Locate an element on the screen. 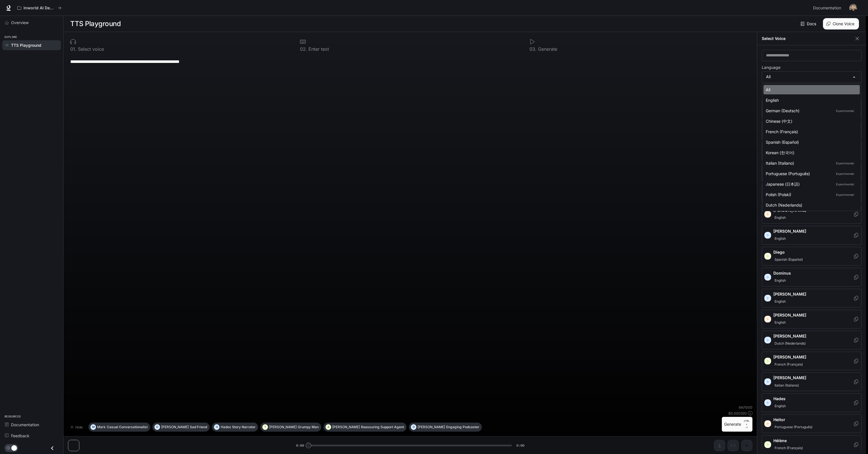  div: Japanese (日本語) is located at coordinates (811, 184).